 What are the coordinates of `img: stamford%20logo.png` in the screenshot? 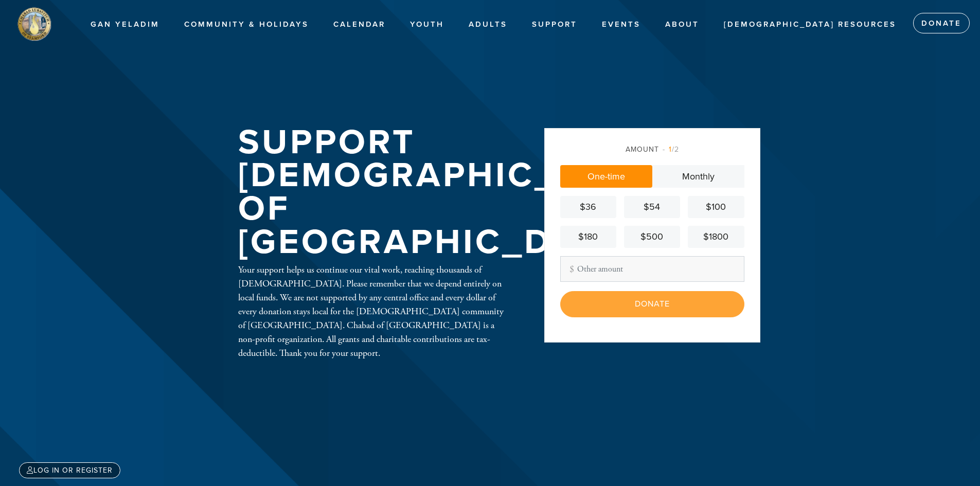 It's located at (34, 23).